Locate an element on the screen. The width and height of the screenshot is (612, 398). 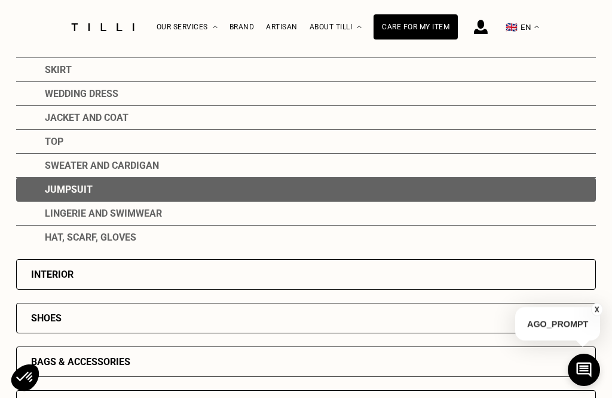
button: 🇬🇧 EN is located at coordinates (523, 27).